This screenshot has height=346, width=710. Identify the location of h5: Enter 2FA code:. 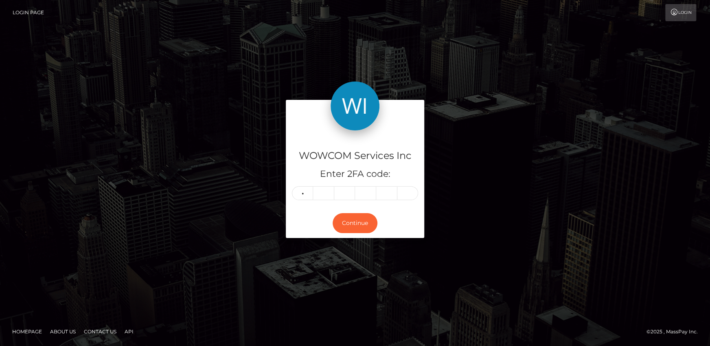
(355, 174).